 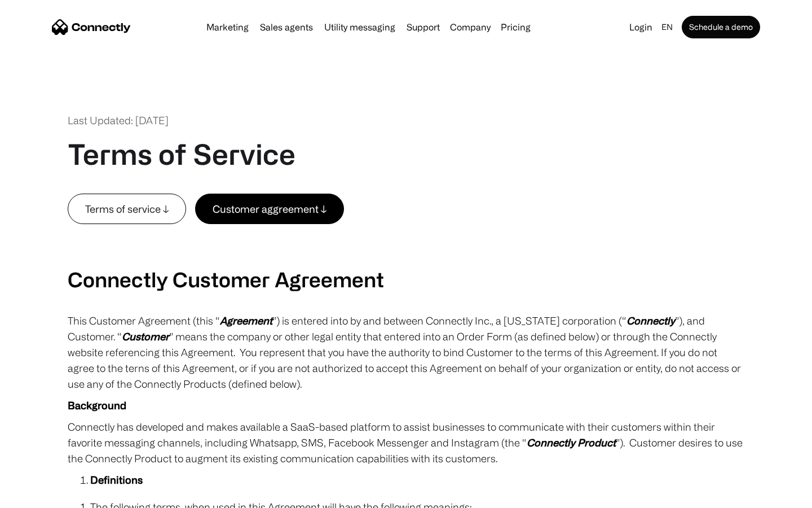 What do you see at coordinates (406, 442) in the screenshot?
I see `p: Connectly has developed and makes available a SaaS-based platform to assist businesses to communi...` at bounding box center [406, 442].